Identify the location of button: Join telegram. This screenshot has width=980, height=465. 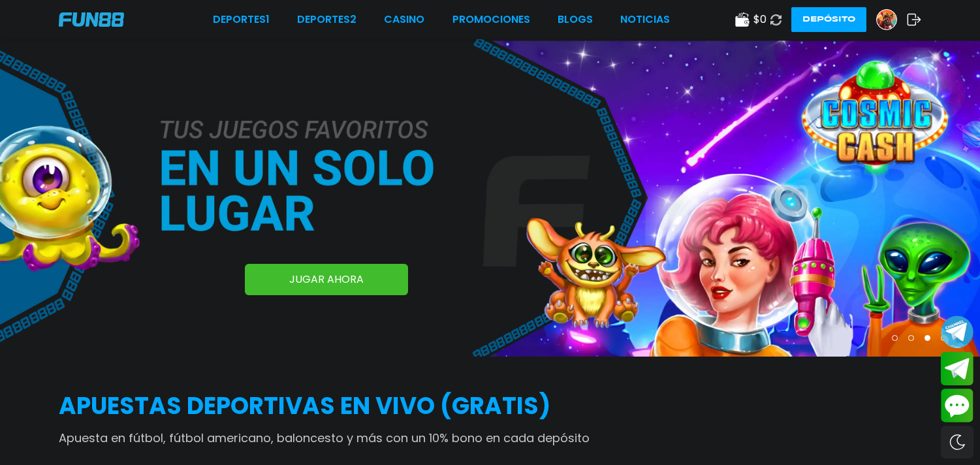
(957, 369).